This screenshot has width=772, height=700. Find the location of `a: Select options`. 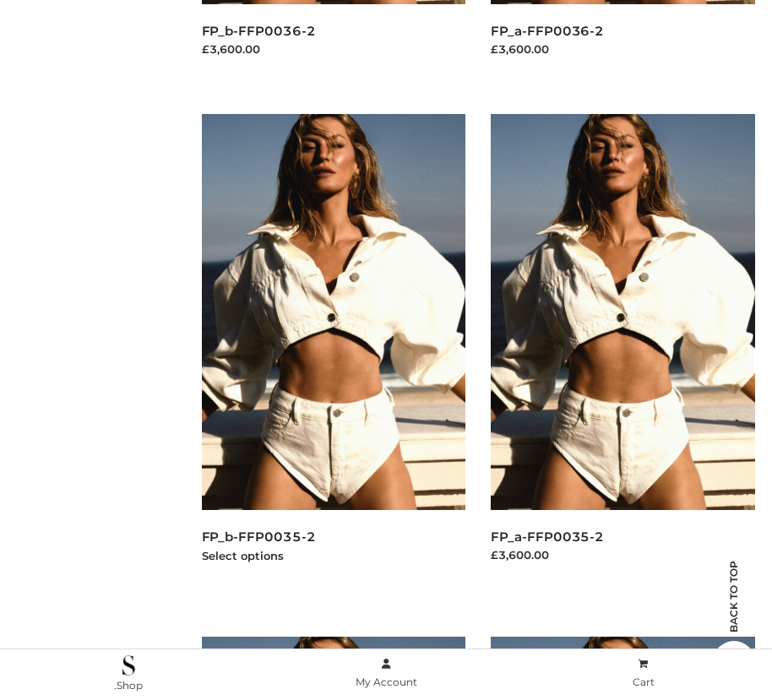

a: Select options is located at coordinates (243, 556).